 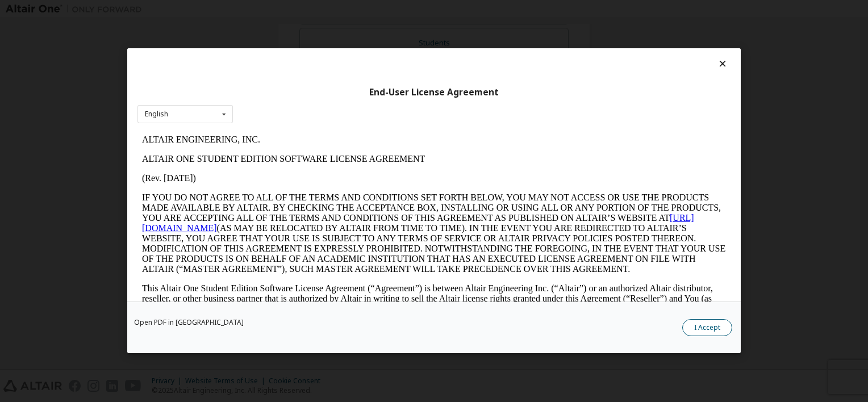 What do you see at coordinates (434, 92) in the screenshot?
I see `div: End-User License Agreement` at bounding box center [434, 92].